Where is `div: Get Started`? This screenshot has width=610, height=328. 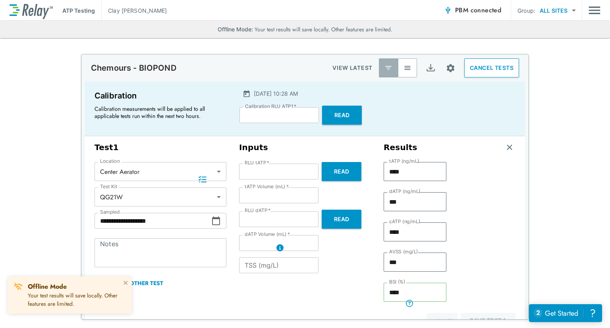 div: Get Started is located at coordinates (33, 9).